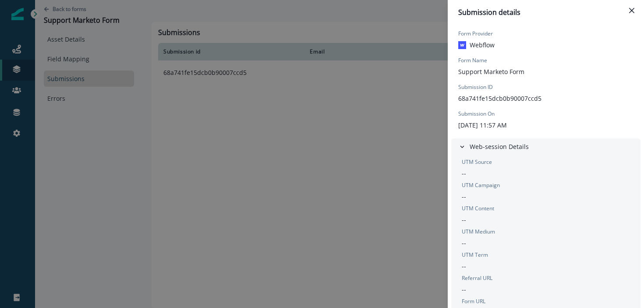  I want to click on p: Submission On, so click(476, 113).